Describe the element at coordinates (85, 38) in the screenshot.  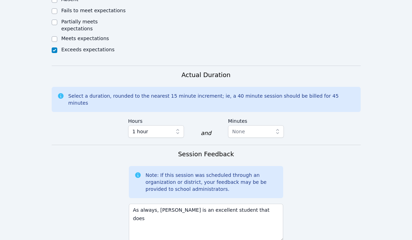
I see `label: Meets expectations` at that location.